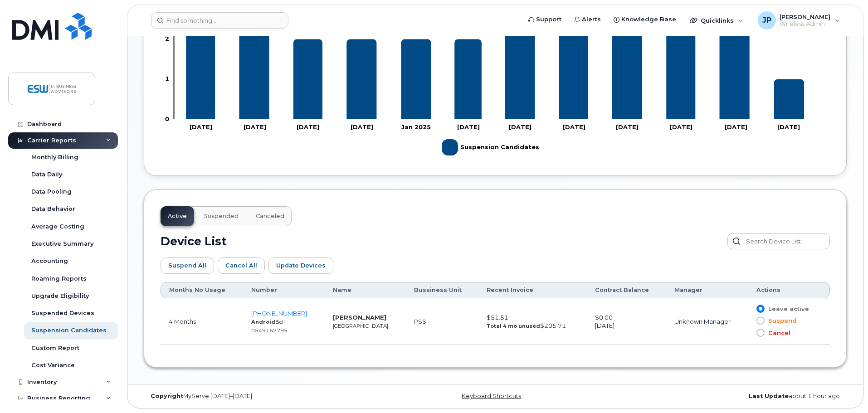 The width and height of the screenshot is (868, 413). I want to click on span: JP, so click(766, 21).